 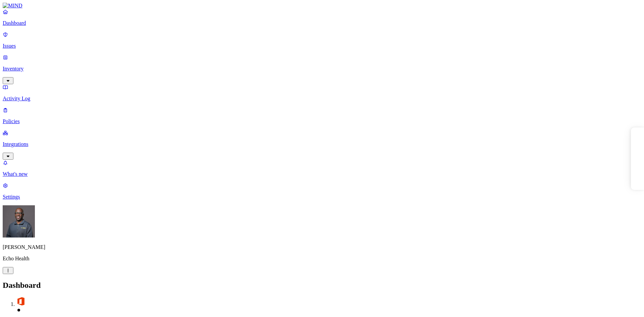 I want to click on a: Dashboard, so click(x=322, y=17).